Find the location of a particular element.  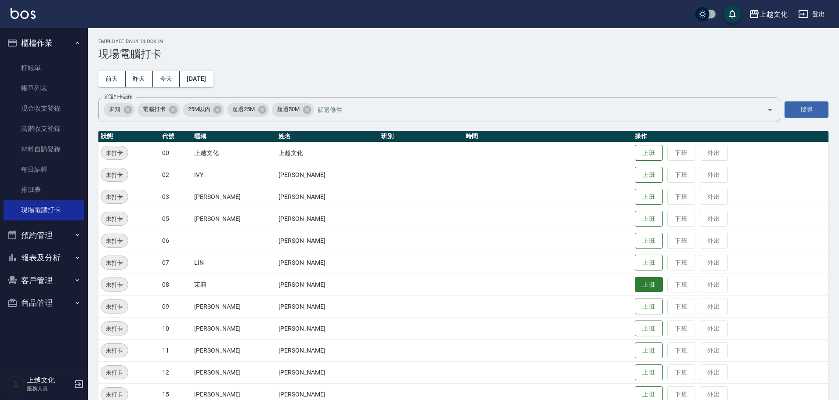

th: 暱稱 is located at coordinates (234, 137).